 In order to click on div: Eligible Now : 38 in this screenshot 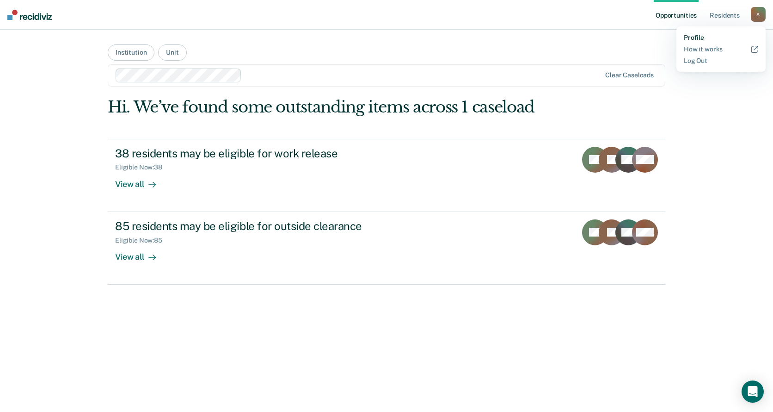, I will do `click(142, 167)`.